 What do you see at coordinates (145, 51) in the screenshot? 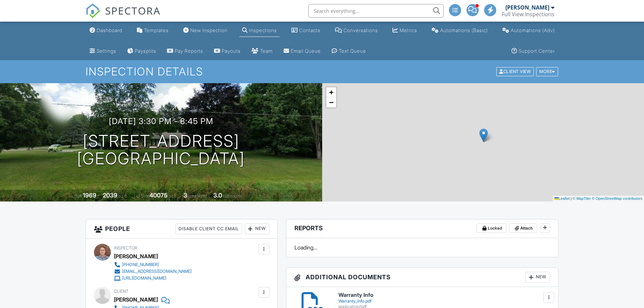
I see `div: Paysplits` at bounding box center [145, 51].